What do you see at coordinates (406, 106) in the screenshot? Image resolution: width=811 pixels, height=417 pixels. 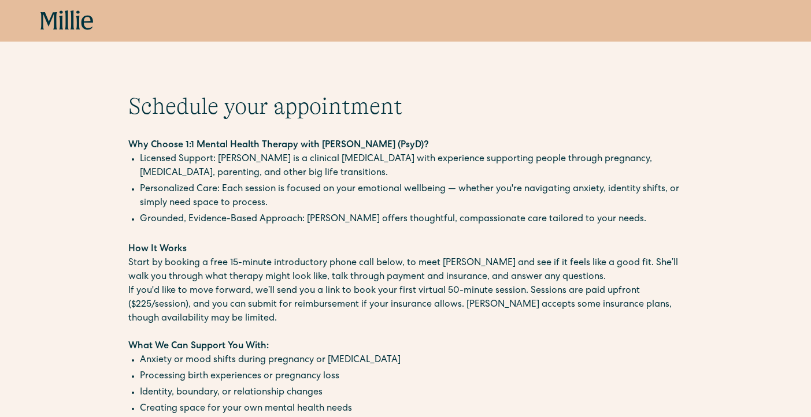 I see `h1: Schedule your appointment` at bounding box center [406, 106].